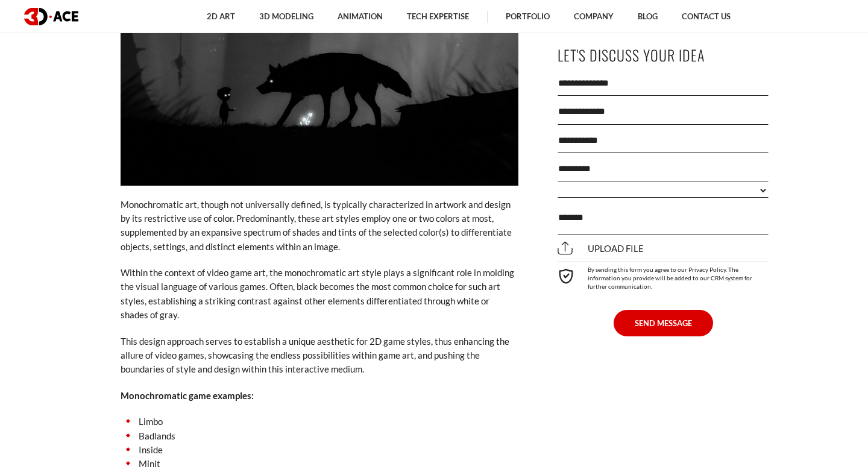 The height and width of the screenshot is (475, 868). Describe the element at coordinates (319, 464) in the screenshot. I see `li: Minit` at that location.